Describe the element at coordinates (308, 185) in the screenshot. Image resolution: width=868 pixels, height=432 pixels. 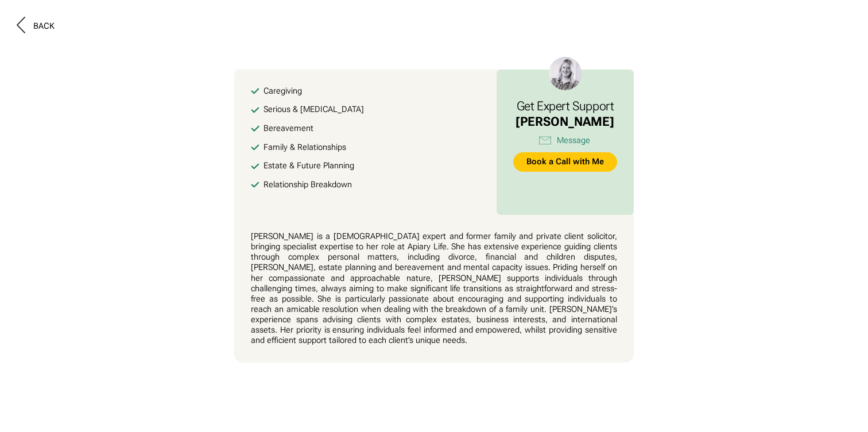
I see `div: Relationship Breakdown` at that location.